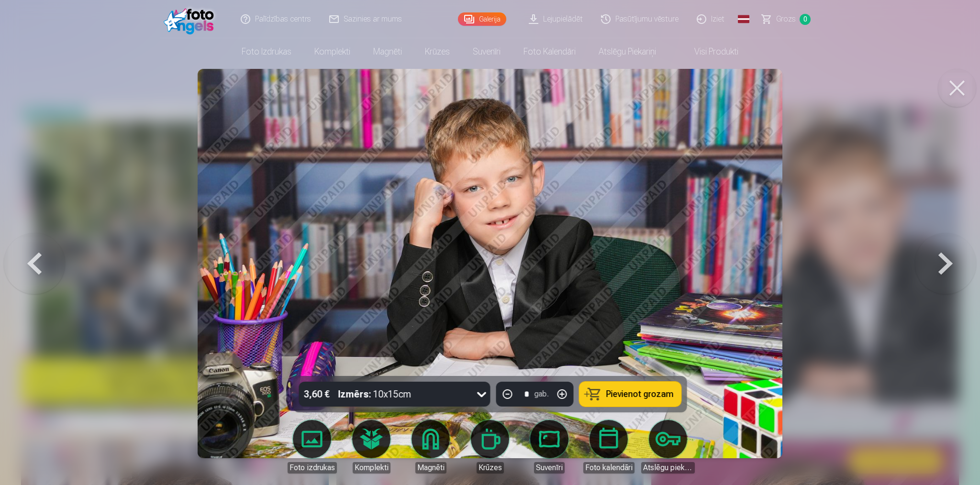 Image resolution: width=980 pixels, height=485 pixels. What do you see at coordinates (375, 395) in the screenshot?
I see `div: 10x15cm` at bounding box center [375, 395].